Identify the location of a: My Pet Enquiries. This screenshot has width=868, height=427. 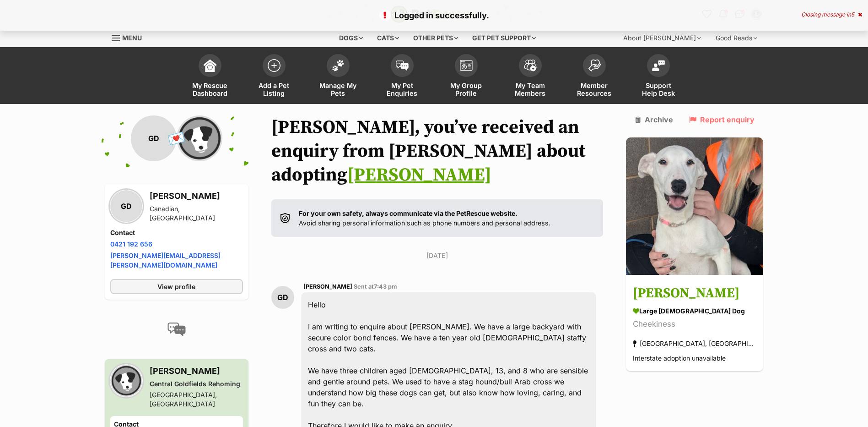
(402, 76).